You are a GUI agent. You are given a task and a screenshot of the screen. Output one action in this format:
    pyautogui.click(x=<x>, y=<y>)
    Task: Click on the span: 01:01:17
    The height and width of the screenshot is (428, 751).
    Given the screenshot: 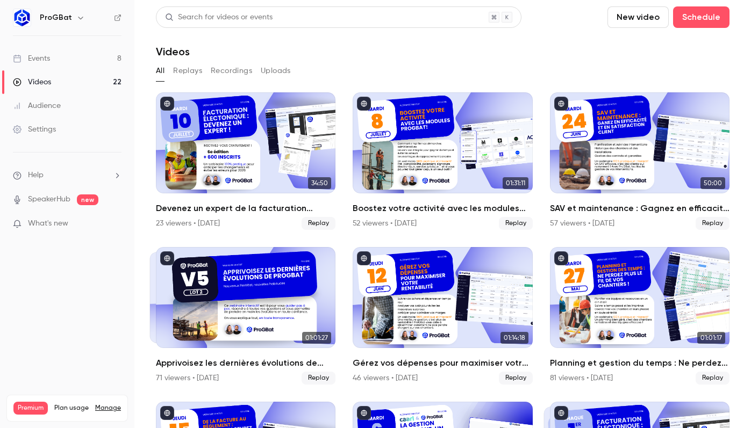 What is the action you would take?
    pyautogui.click(x=711, y=338)
    